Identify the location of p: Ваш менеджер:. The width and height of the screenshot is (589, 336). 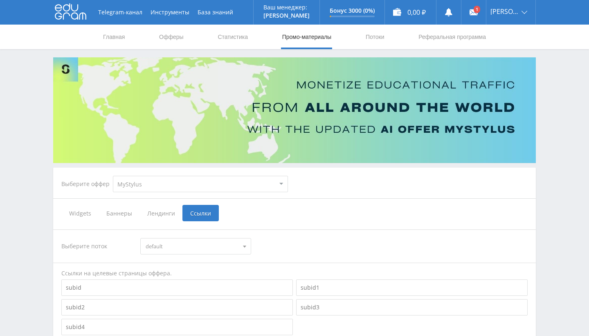
(286, 7).